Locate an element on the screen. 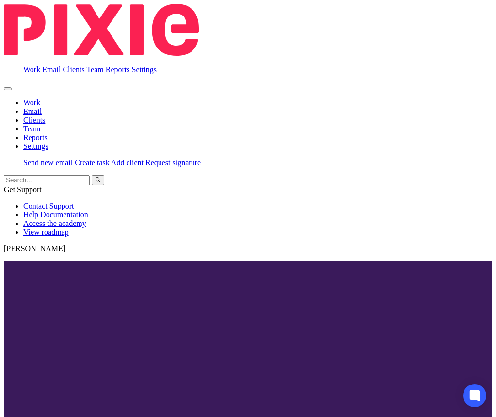 The image size is (496, 417). span: Access the academy is located at coordinates (55, 223).